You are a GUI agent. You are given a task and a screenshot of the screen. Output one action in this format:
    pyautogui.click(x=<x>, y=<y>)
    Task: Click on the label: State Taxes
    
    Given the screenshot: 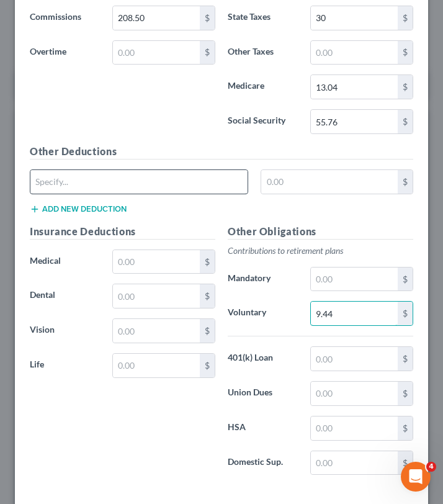 What is the action you would take?
    pyautogui.click(x=262, y=18)
    